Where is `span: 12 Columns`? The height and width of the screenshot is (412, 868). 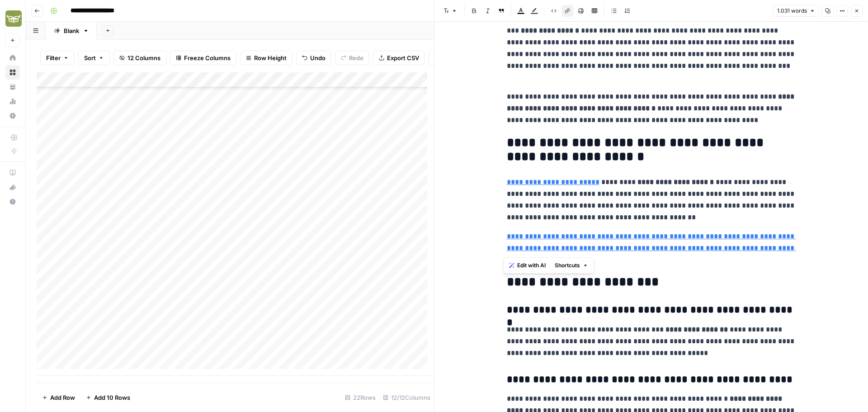
span: 12 Columns is located at coordinates (144, 58).